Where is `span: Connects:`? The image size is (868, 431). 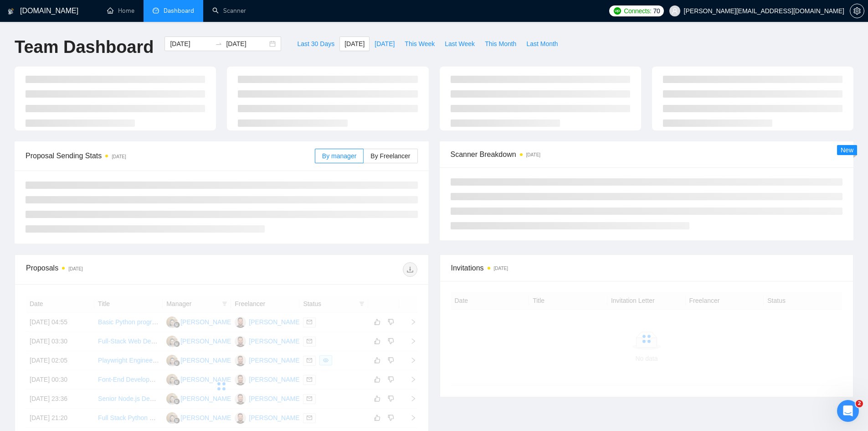
span: Connects: is located at coordinates (638, 11).